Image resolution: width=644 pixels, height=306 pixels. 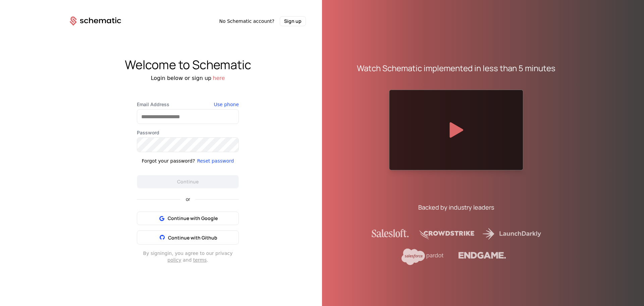 What do you see at coordinates (193, 219) in the screenshot?
I see `span: Continue with Google` at bounding box center [193, 219].